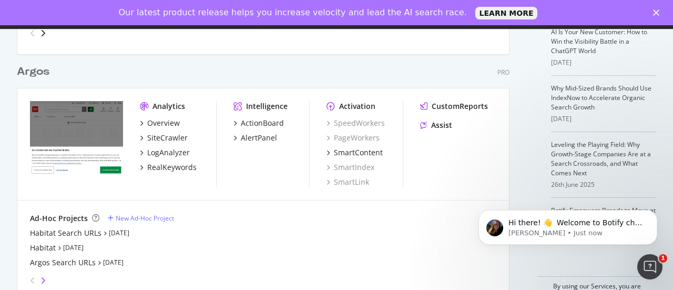  What do you see at coordinates (32, 40) in the screenshot?
I see `img: Profile image for Laura` at bounding box center [32, 40].